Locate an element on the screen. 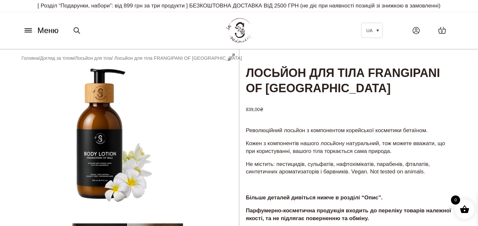 This screenshot has height=226, width=478. img: BY SADOVSKIY is located at coordinates (239, 30).